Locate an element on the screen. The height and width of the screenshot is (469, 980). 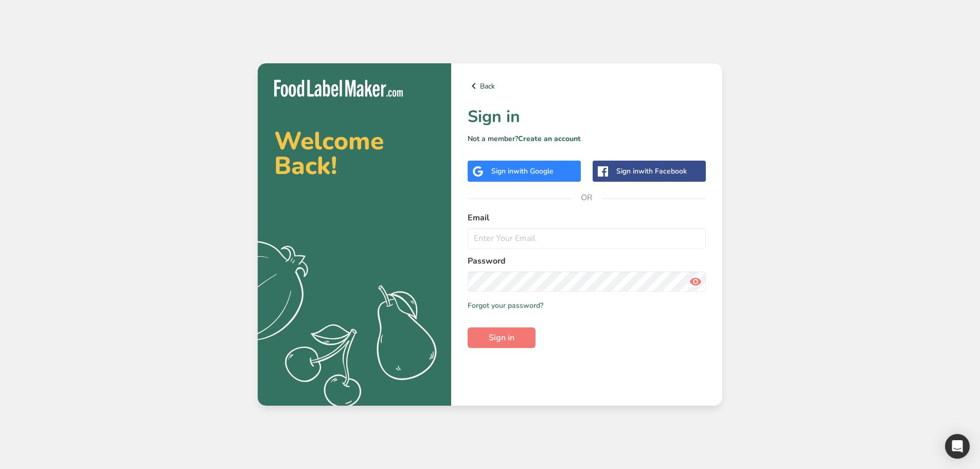
p: Not a member? is located at coordinates (586, 138).